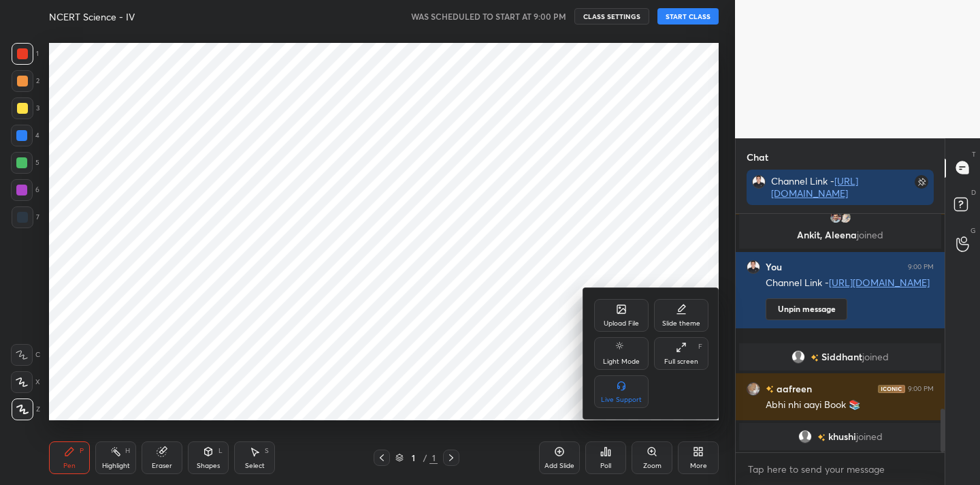  I want to click on div: Slide theme, so click(681, 324).